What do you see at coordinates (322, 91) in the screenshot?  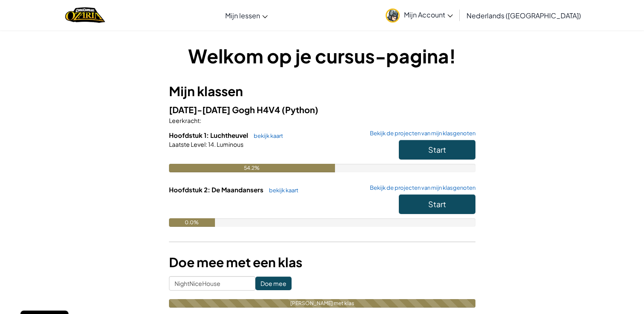 I see `h3: Mijn klassen` at bounding box center [322, 91].